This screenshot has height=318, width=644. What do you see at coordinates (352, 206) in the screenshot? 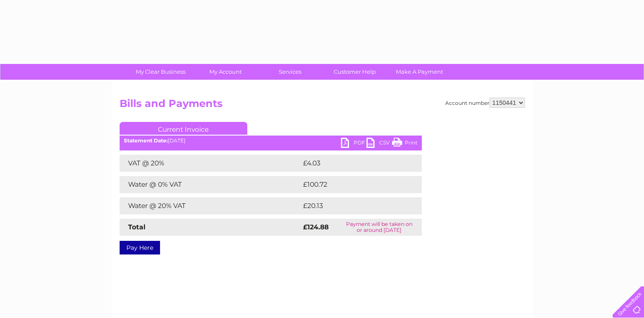
I see `td: £20.13` at bounding box center [352, 206].